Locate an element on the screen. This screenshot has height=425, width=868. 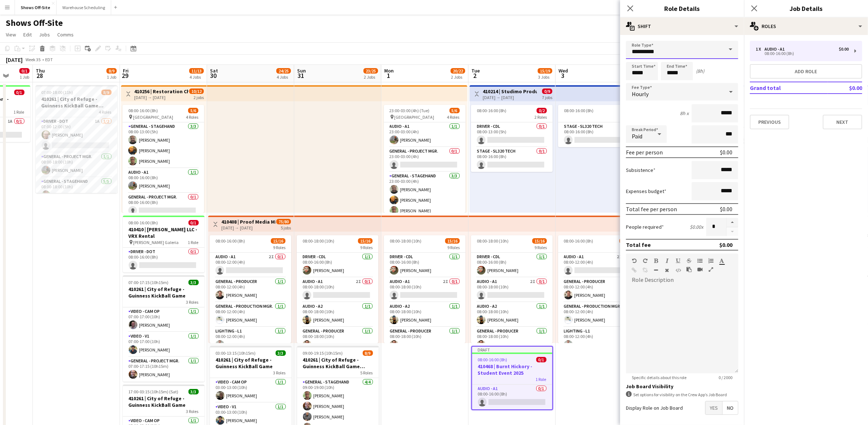
span: Edit is located at coordinates (27, 35).